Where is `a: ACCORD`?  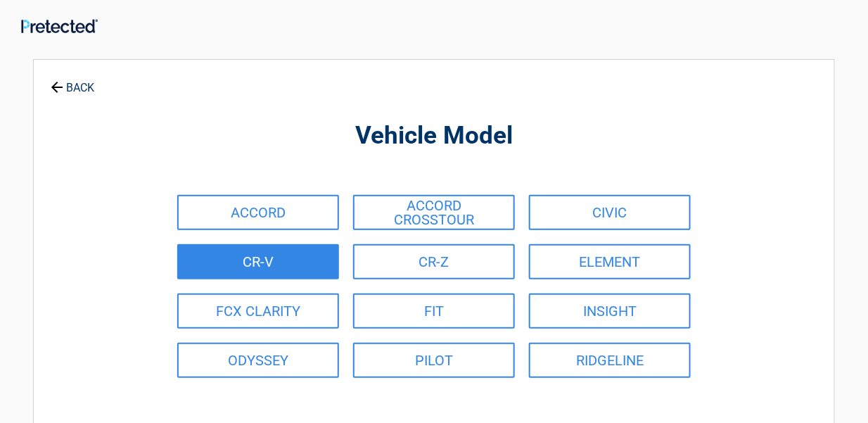
a: ACCORD is located at coordinates (258, 213).